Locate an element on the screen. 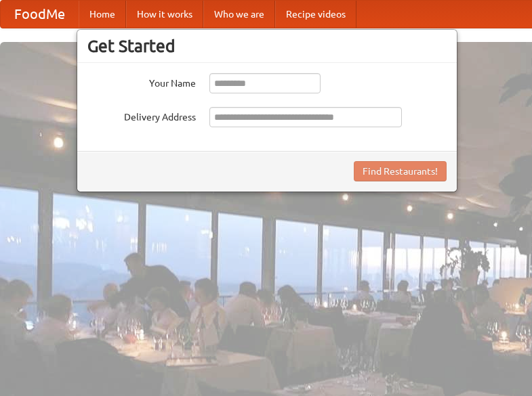  button: Find Restaurants! is located at coordinates (400, 172).